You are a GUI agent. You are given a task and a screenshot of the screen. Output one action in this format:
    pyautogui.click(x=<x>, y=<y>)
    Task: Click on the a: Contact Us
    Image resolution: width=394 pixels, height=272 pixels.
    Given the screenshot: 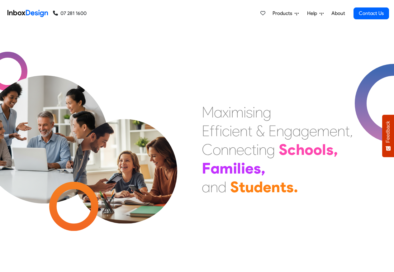 What is the action you would take?
    pyautogui.click(x=372, y=13)
    